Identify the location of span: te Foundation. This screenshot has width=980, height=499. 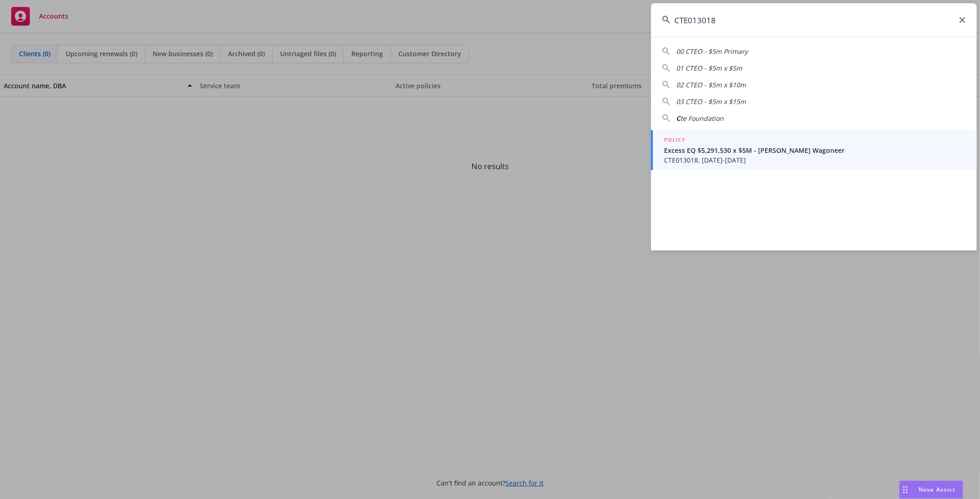
(701, 118).